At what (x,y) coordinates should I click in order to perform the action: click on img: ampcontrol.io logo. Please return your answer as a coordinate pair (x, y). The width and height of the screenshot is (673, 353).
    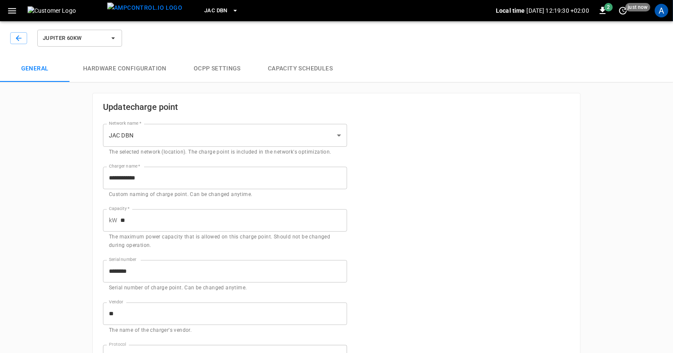
    Looking at the image, I should click on (145, 8).